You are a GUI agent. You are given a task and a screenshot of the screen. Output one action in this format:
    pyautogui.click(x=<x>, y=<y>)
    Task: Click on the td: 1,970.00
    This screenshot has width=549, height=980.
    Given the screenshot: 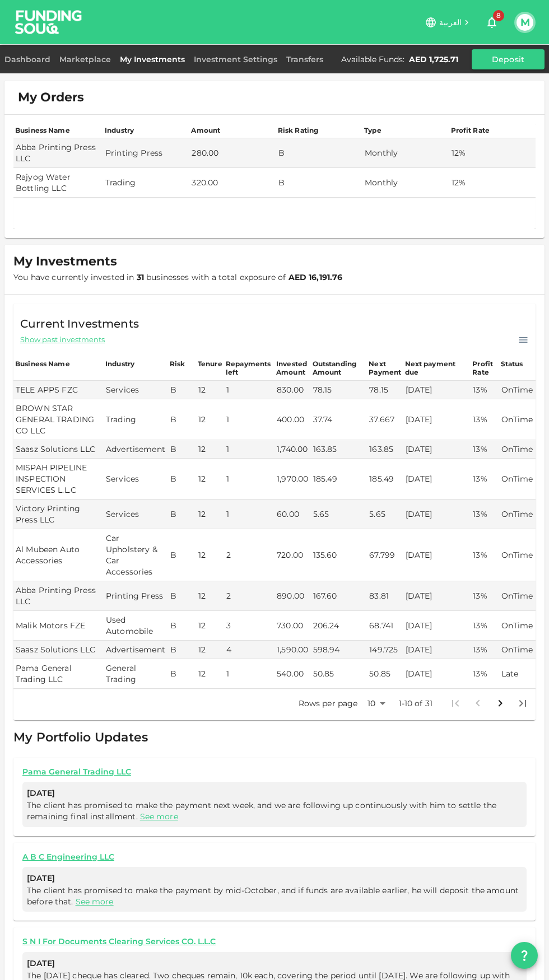 What is the action you would take?
    pyautogui.click(x=292, y=479)
    